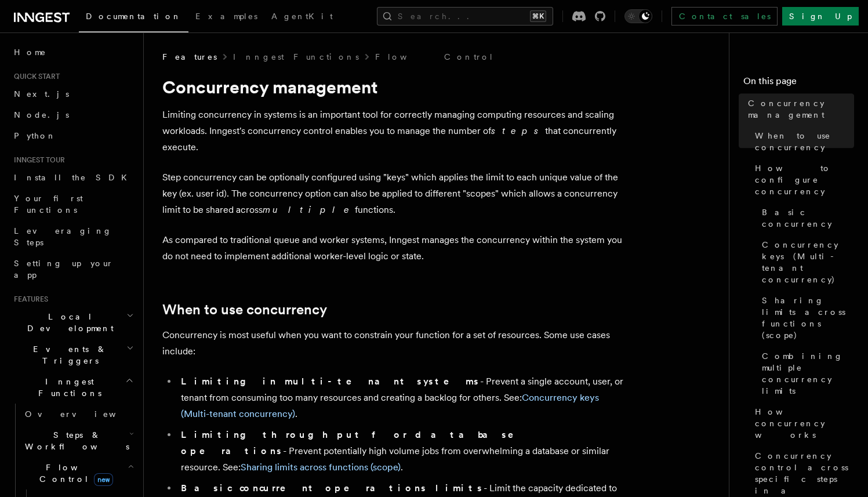  I want to click on kbd: ⌘K, so click(538, 16).